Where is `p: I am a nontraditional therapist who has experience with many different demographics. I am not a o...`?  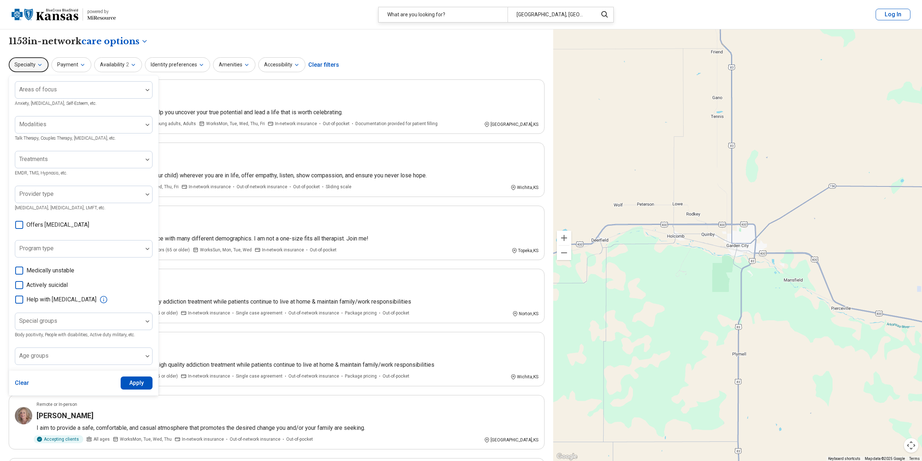
p: I am a nontraditional therapist who has experience with many different demographics. I am not a o... is located at coordinates (287, 239).